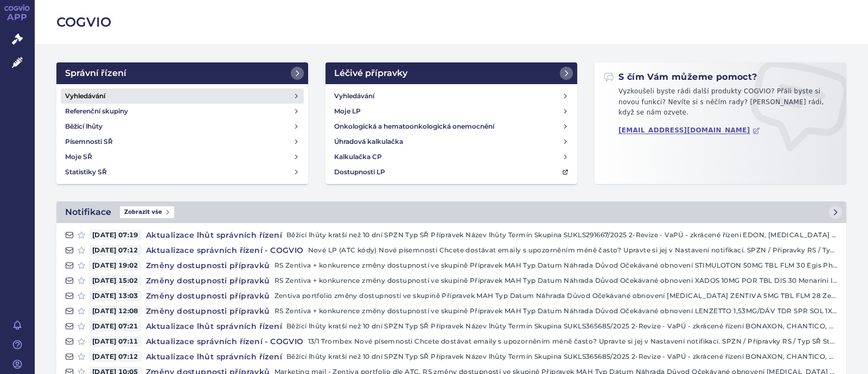 This screenshot has height=374, width=868. I want to click on h4: Onkologická a hematoonkologická onemocnění, so click(414, 127).